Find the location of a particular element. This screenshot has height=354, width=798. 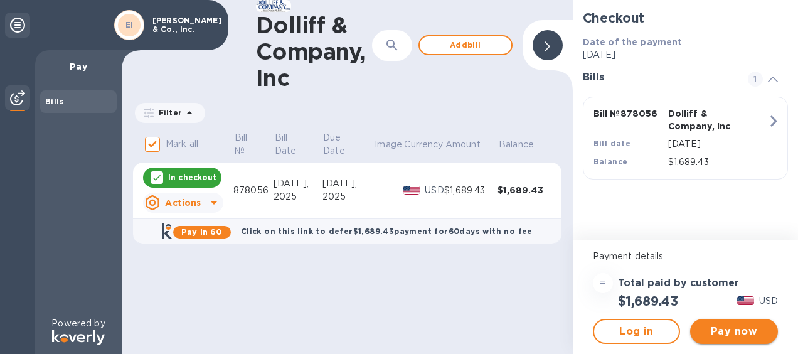

button: Pay now is located at coordinates (734, 331).